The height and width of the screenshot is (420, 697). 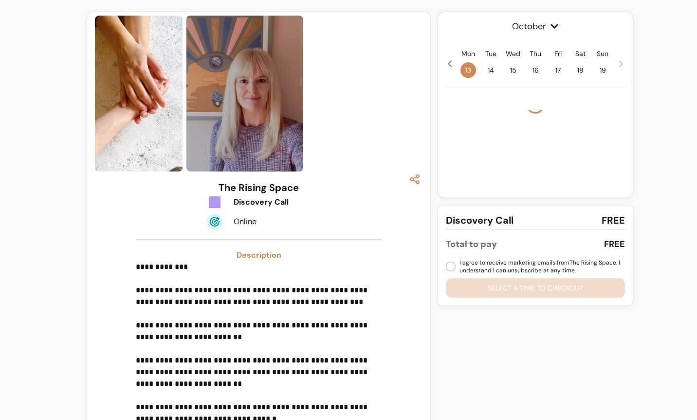 What do you see at coordinates (245, 93) in the screenshot?
I see `img: https://d3pz9znudhj10h.cloudfront.net/fa86ae3e-7a17-47ba-aa96-7f15c5c7df59` at bounding box center [245, 93].